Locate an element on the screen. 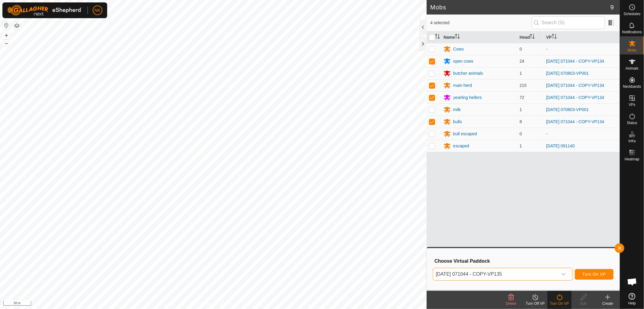 This screenshot has width=644, height=309. div: Create is located at coordinates (608, 303).